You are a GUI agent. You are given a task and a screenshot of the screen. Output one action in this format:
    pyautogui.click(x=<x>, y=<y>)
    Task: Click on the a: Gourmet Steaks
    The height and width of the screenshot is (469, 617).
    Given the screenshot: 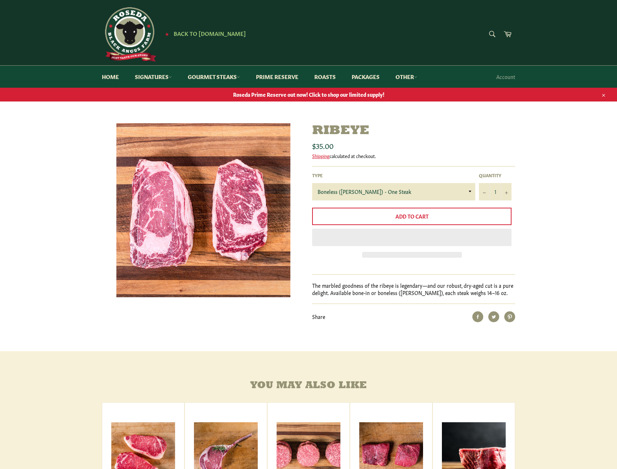 What is the action you would take?
    pyautogui.click(x=214, y=77)
    